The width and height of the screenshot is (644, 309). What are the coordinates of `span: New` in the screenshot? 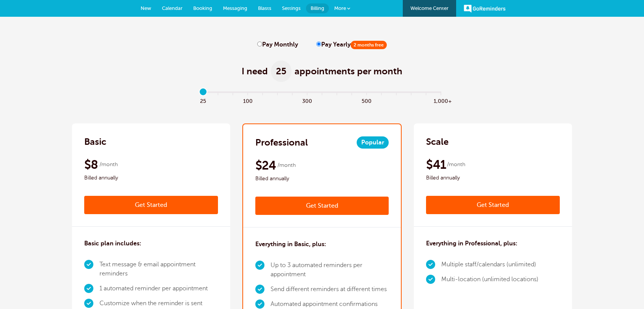 It's located at (146, 8).